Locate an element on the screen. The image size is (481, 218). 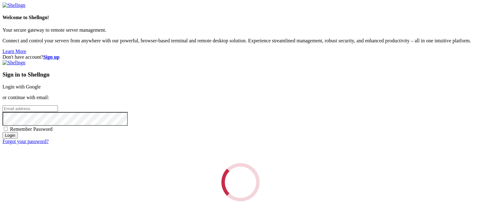
a: Learn More is located at coordinates (14, 51).